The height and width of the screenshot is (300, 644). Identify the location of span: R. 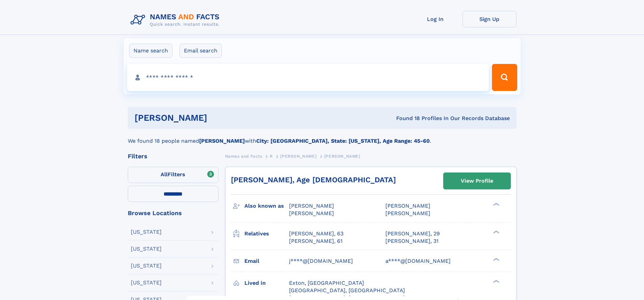
(271, 156).